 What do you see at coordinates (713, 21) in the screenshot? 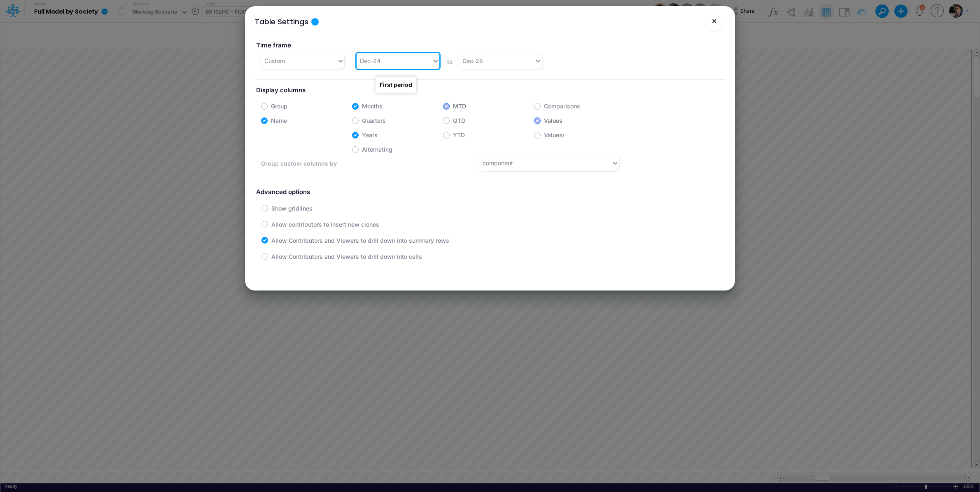
I see `button: Close` at bounding box center [713, 21].